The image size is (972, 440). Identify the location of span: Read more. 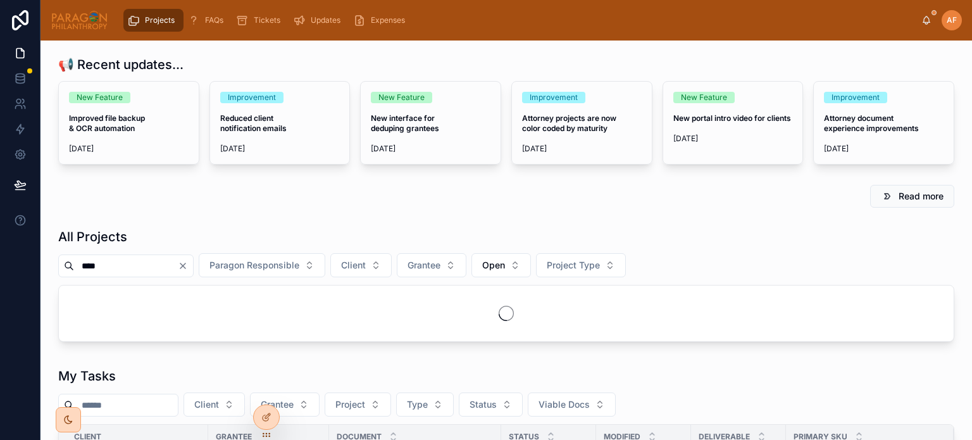
(921, 196).